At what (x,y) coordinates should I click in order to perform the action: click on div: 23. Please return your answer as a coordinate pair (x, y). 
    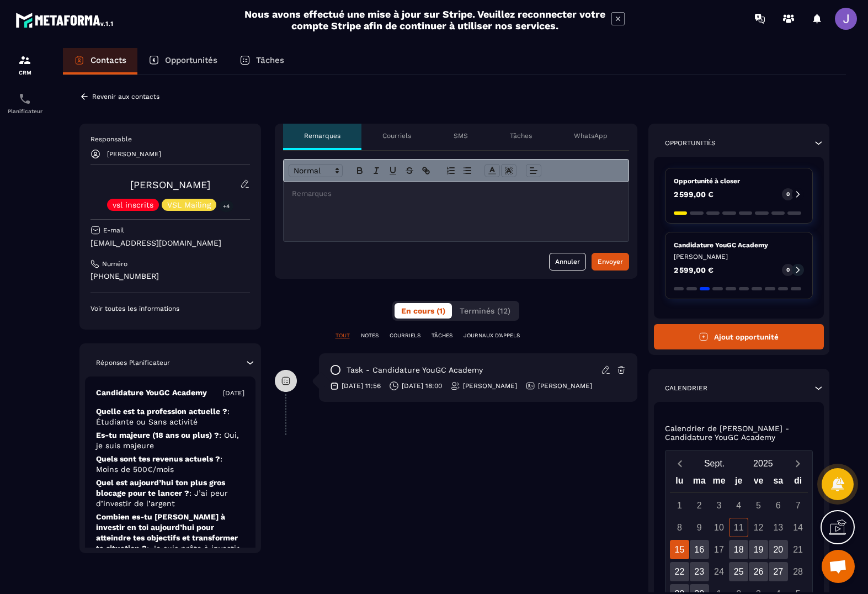
    Looking at the image, I should click on (699, 572).